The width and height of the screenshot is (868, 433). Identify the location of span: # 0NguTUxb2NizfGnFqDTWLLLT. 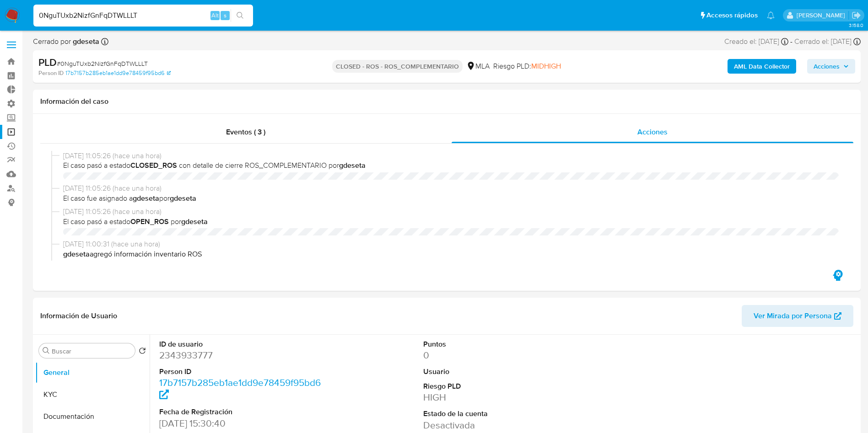
(102, 64).